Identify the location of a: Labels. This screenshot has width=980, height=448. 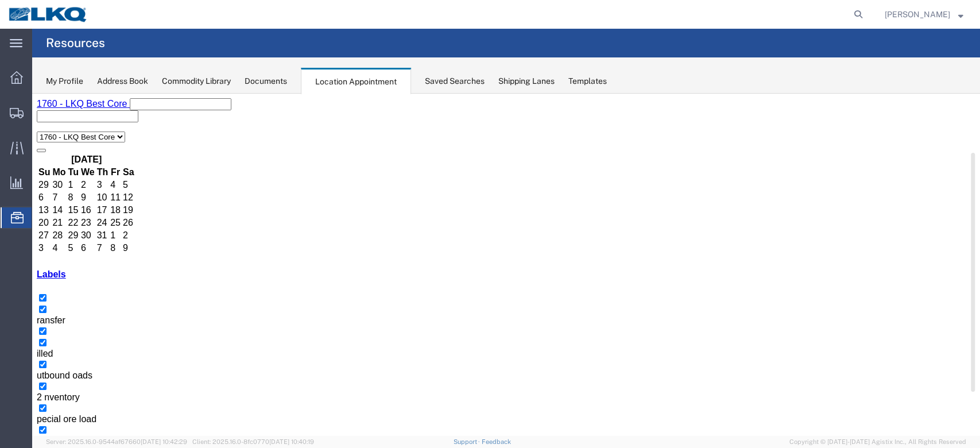
(19, 180).